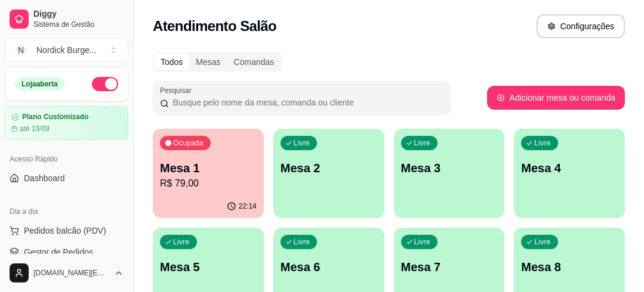  I want to click on p: Mesa 3, so click(450, 168).